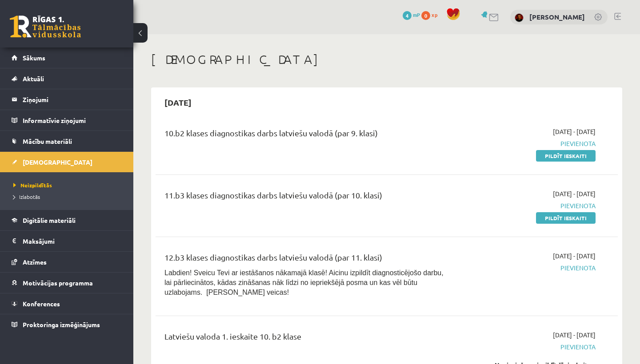 This screenshot has height=364, width=640. I want to click on a: 0 xp, so click(432, 15).